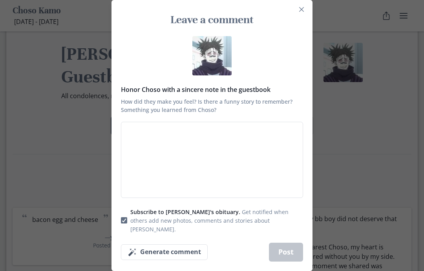 The width and height of the screenshot is (424, 271). Describe the element at coordinates (212, 56) in the screenshot. I see `img: Choso` at that location.